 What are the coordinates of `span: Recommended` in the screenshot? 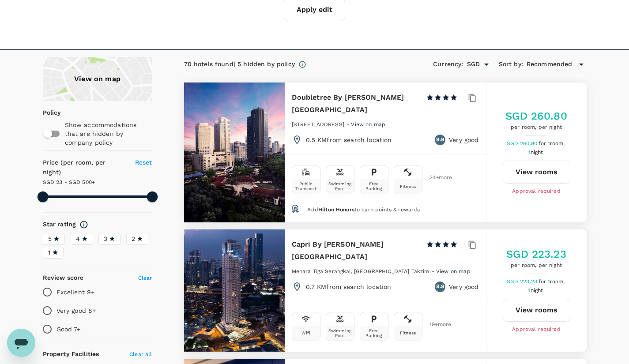 It's located at (549, 64).